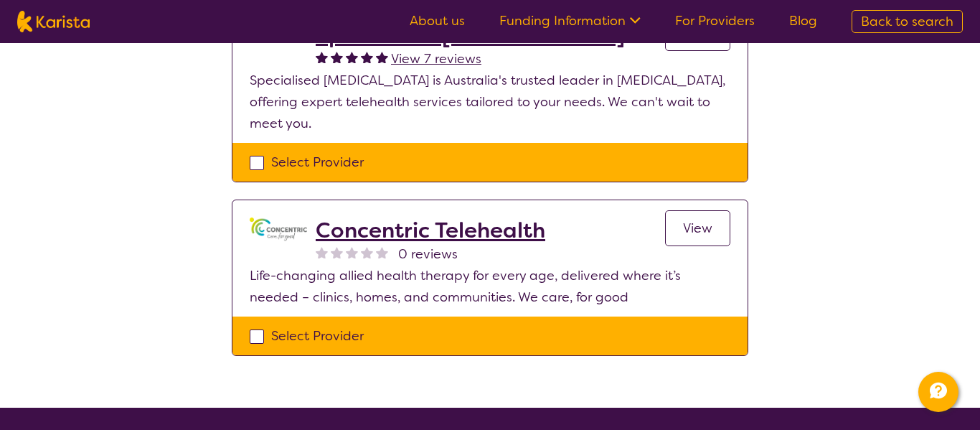  Describe the element at coordinates (697, 228) in the screenshot. I see `a: View` at that location.